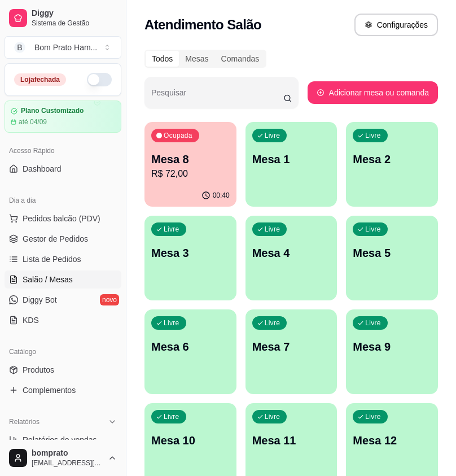 The width and height of the screenshot is (456, 476). Describe the element at coordinates (74, 23) in the screenshot. I see `span: Sistema de Gestão` at that location.